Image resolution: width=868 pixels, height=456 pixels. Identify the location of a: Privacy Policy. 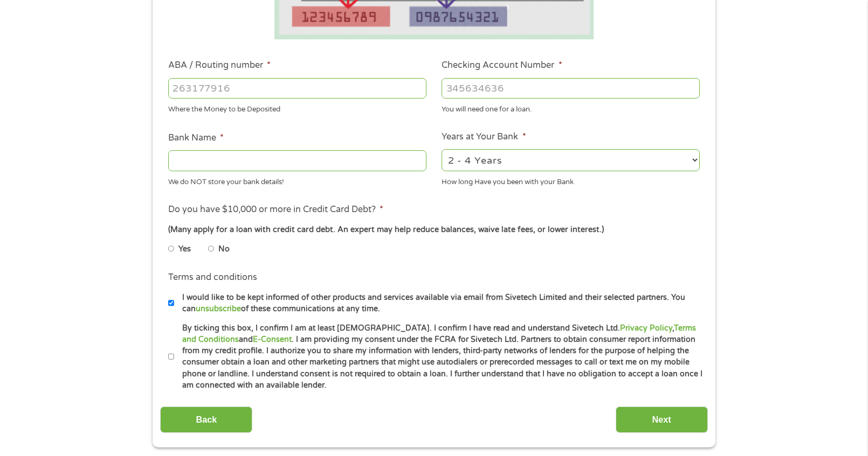
(645, 328).